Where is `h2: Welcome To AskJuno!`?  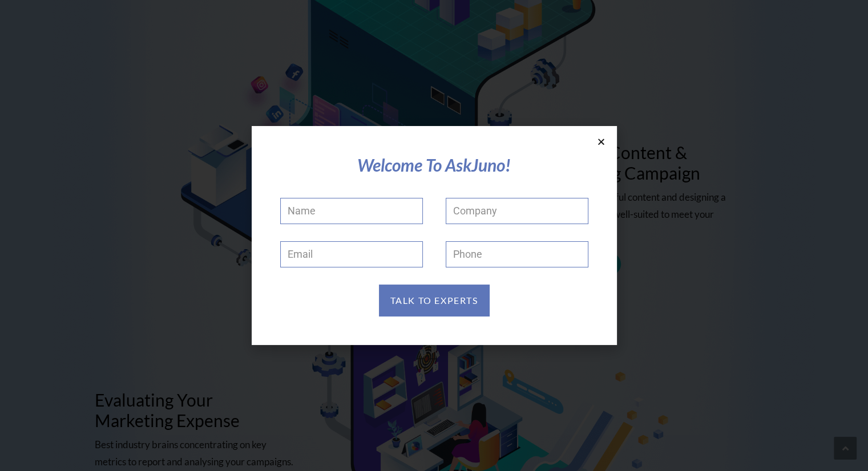 h2: Welcome To AskJuno! is located at coordinates (435, 165).